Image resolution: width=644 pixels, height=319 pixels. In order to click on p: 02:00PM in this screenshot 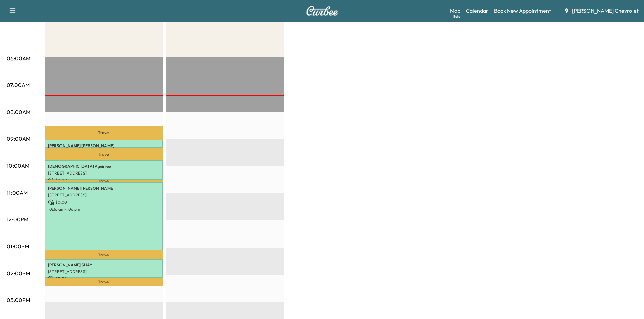, I will do `click(18, 274)`.